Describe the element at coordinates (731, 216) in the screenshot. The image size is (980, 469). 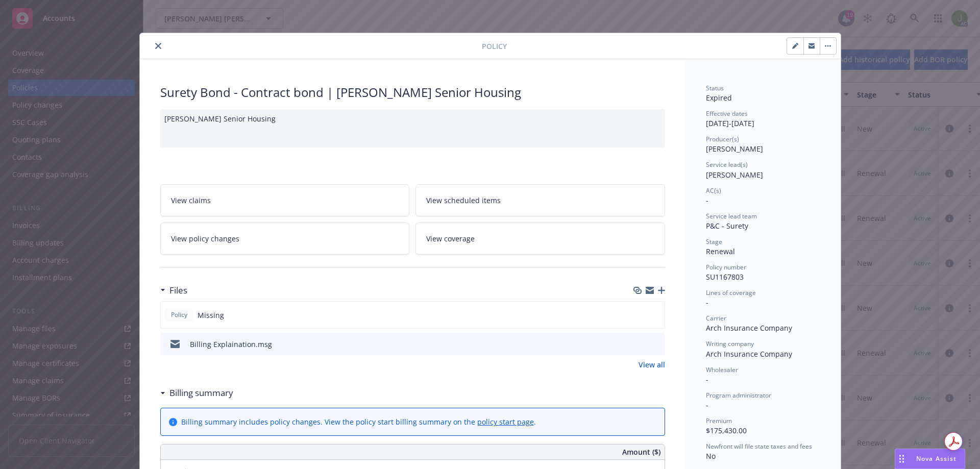
I see `span: Service lead team` at that location.